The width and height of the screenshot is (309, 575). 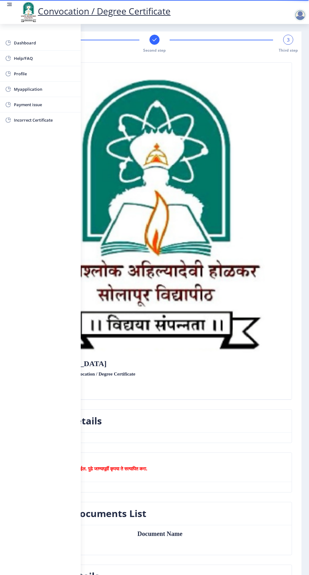 What do you see at coordinates (288, 50) in the screenshot?
I see `span: Third step` at bounding box center [288, 50].